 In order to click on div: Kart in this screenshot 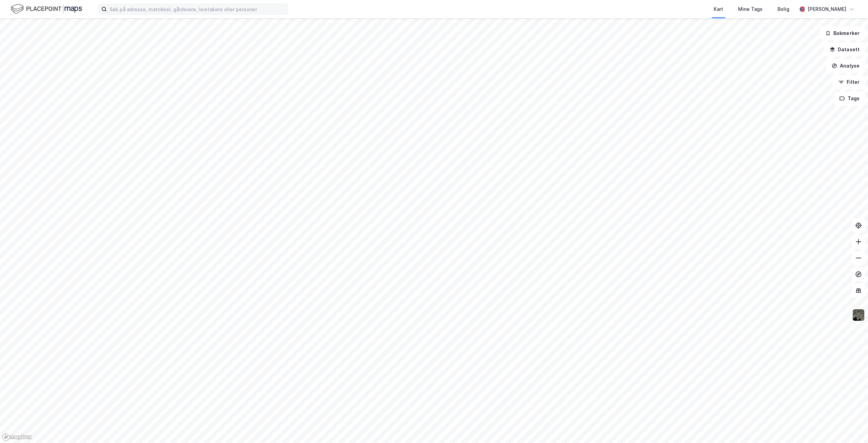, I will do `click(719, 9)`.